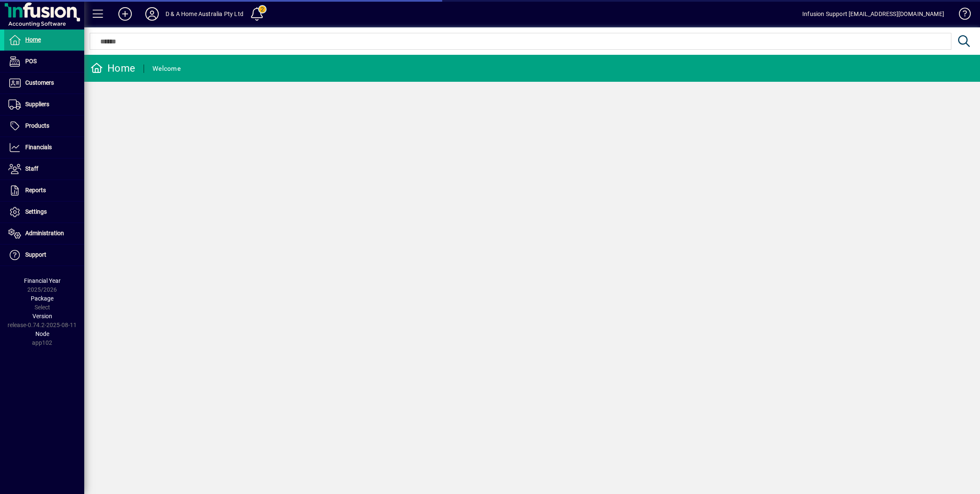 The width and height of the screenshot is (980, 494). I want to click on span: Package, so click(42, 298).